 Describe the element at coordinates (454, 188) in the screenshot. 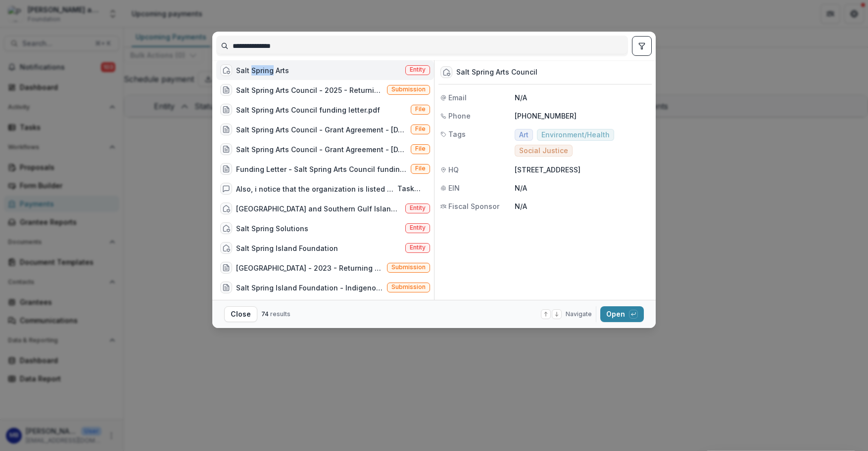

I see `span: EIN` at that location.